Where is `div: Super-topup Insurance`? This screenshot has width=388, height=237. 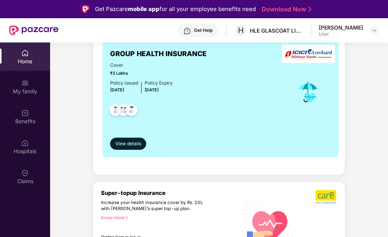
div: Super-topup Insurance is located at coordinates (170, 193).